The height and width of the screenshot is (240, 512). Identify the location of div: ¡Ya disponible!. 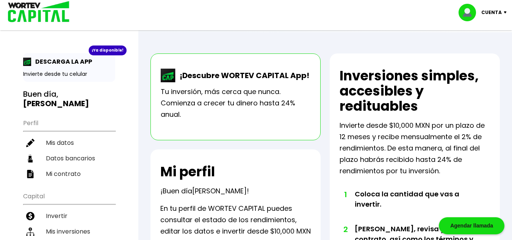
(108, 50).